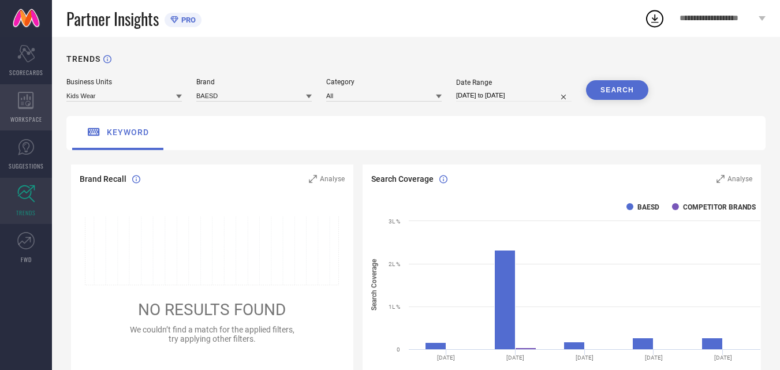  What do you see at coordinates (394, 306) in the screenshot?
I see `text: 1L %` at bounding box center [394, 306].